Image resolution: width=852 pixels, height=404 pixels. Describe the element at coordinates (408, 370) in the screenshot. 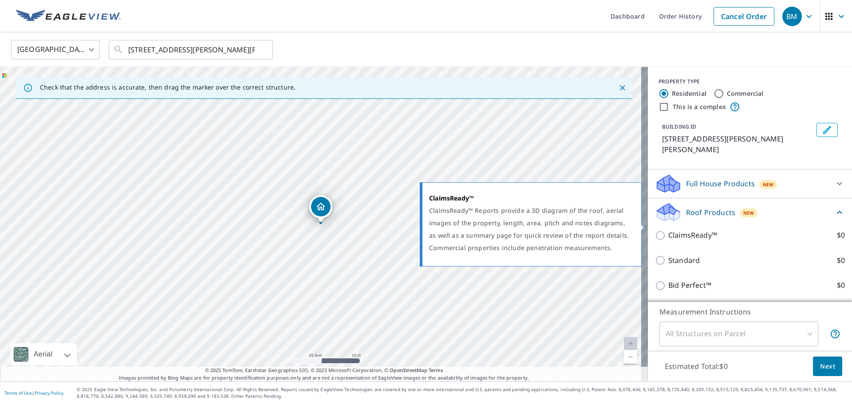

I see `a: OpenStreetMap` at that location.